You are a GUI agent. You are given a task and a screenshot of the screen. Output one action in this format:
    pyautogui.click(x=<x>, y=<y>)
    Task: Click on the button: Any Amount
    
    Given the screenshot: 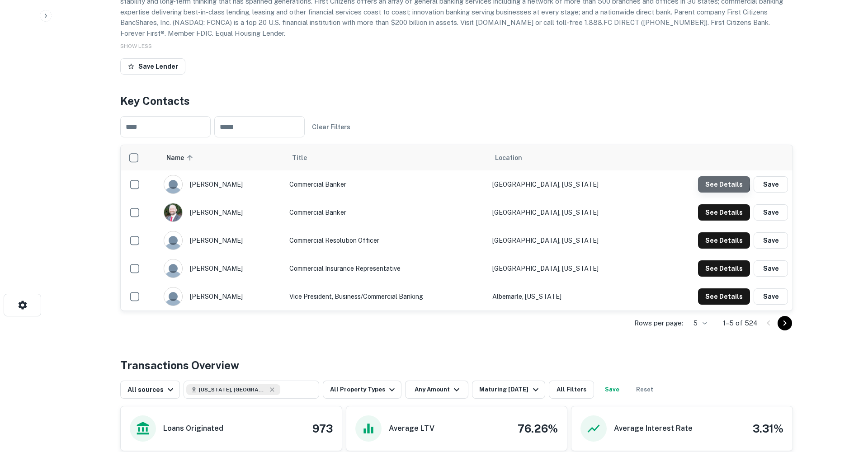 What is the action you would take?
    pyautogui.click(x=437, y=389)
    